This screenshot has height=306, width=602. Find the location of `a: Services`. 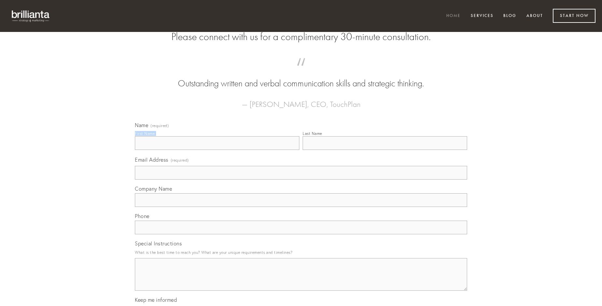

a: Services is located at coordinates (482, 16).